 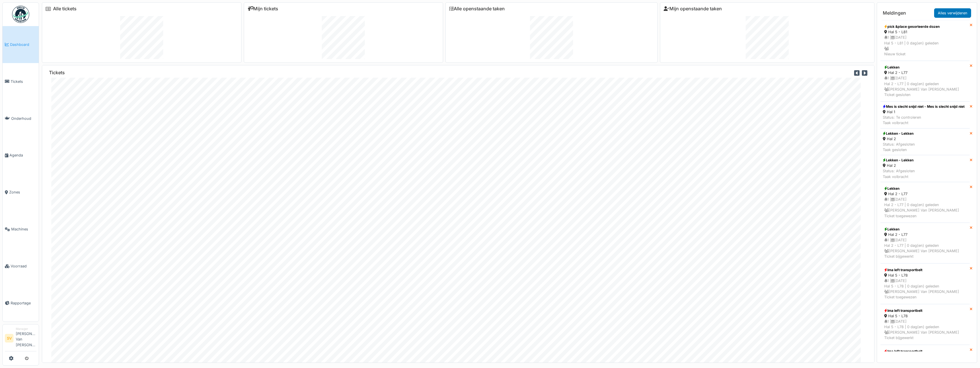 I want to click on span: Onderhoud, so click(x=24, y=119).